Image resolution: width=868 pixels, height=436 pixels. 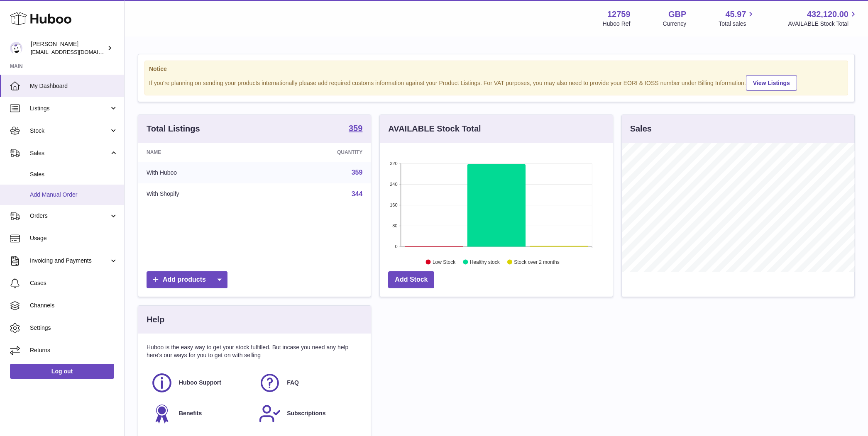 I want to click on text: 320, so click(x=394, y=163).